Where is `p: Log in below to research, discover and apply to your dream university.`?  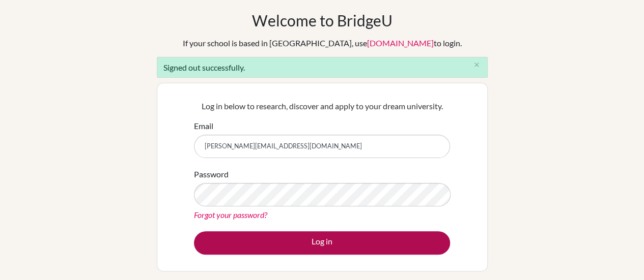 p: Log in below to research, discover and apply to your dream university. is located at coordinates (322, 106).